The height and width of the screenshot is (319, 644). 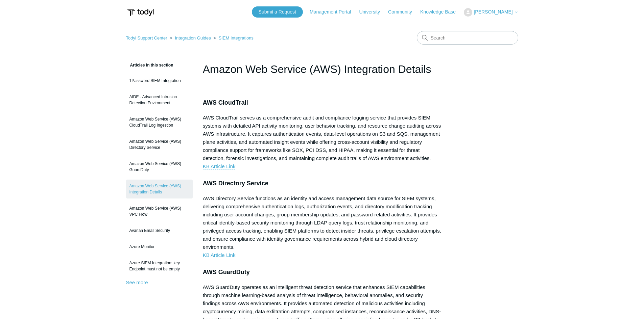 What do you see at coordinates (322, 183) in the screenshot?
I see `h3: AWS Directory Service` at bounding box center [322, 183].